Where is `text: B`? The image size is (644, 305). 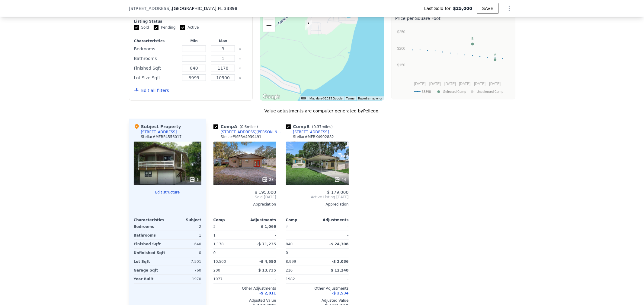 text: B is located at coordinates (472, 39).